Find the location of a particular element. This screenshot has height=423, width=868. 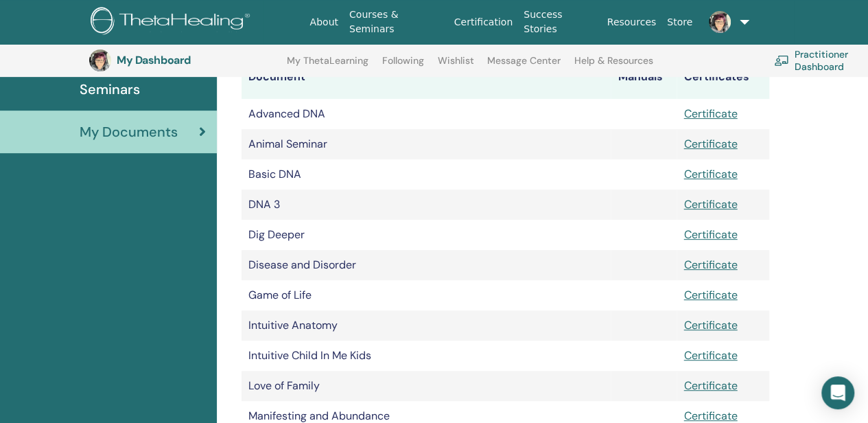

td: Advanced DNA is located at coordinates (426, 114).